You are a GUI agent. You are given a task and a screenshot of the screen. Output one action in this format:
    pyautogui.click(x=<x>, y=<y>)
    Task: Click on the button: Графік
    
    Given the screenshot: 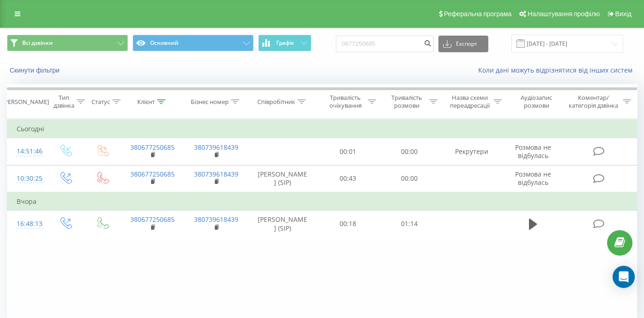 What is the action you would take?
    pyautogui.click(x=285, y=43)
    